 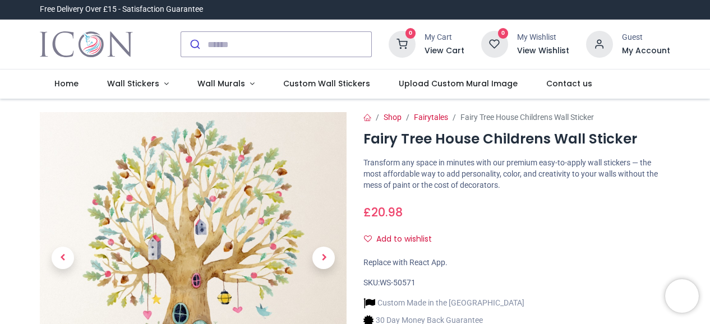 I want to click on button: Add to wishlistAdd to wishlist, so click(x=402, y=239).